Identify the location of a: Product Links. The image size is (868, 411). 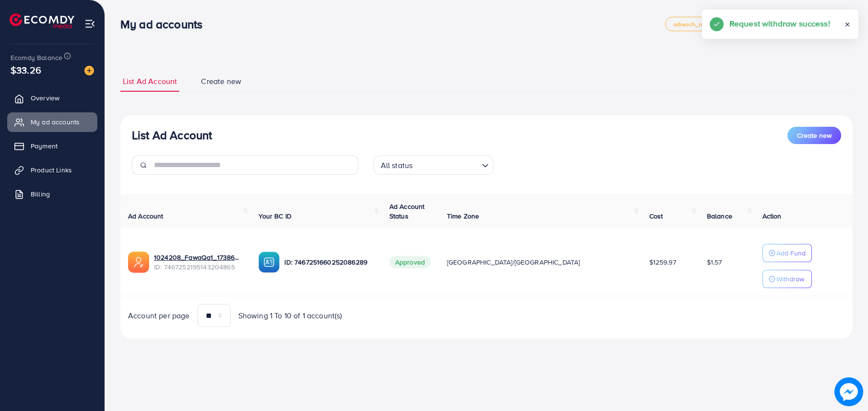
(52, 170).